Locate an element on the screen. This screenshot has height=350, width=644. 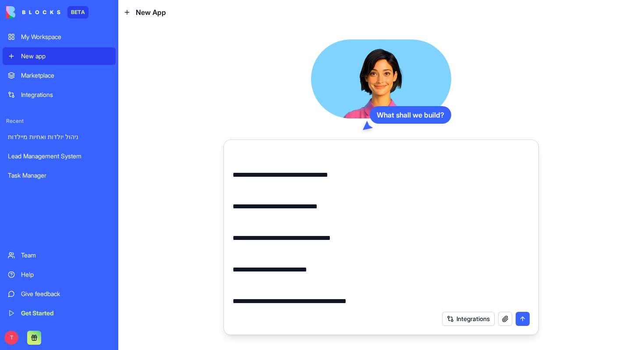
a: New app is located at coordinates (59, 56).